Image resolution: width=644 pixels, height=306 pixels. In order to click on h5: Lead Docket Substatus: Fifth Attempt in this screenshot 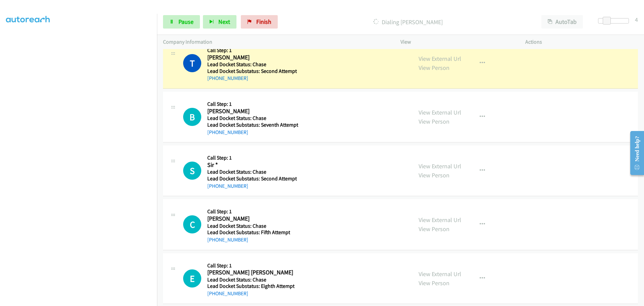, I will do `click(248, 232)`.